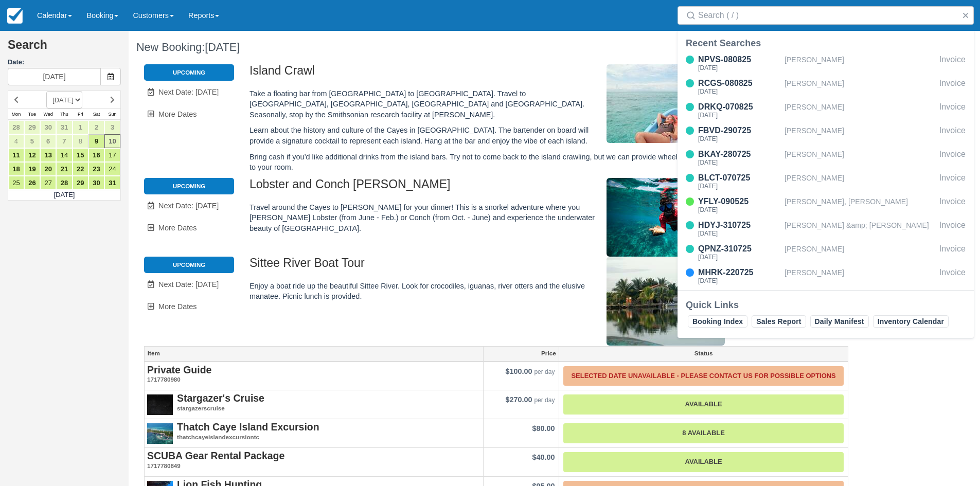 This screenshot has width=980, height=486. I want to click on h2: Search, so click(65, 48).